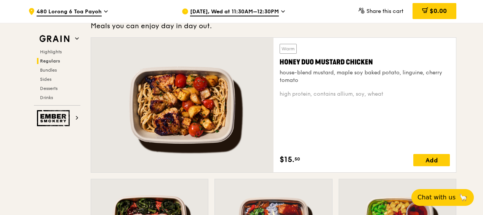 Image resolution: width=483 pixels, height=215 pixels. I want to click on span: Bundles, so click(48, 70).